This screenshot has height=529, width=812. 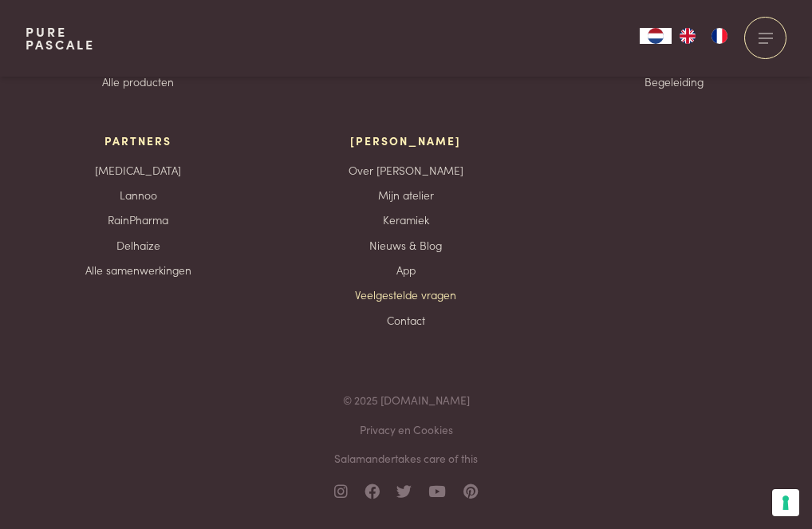 I want to click on a: Contact, so click(x=406, y=320).